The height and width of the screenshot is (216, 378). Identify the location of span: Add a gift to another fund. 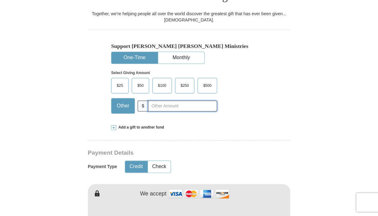
(140, 127).